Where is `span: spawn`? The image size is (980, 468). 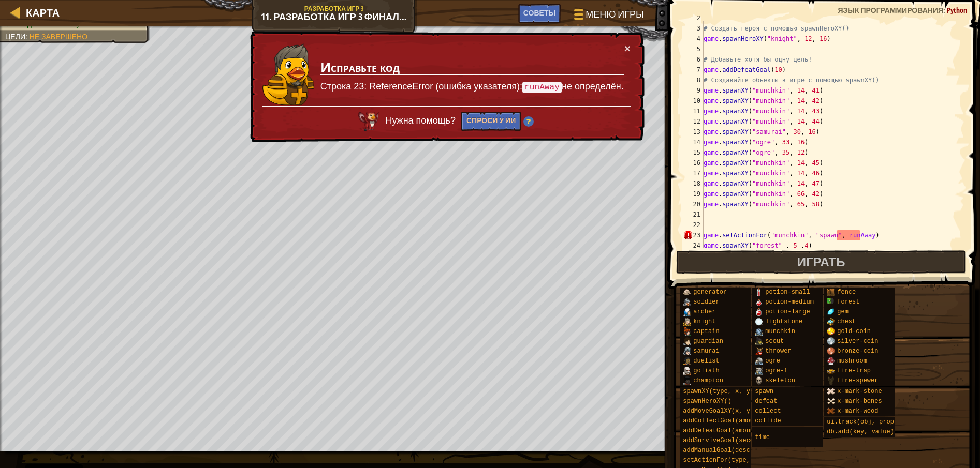 span: spawn is located at coordinates (764, 392).